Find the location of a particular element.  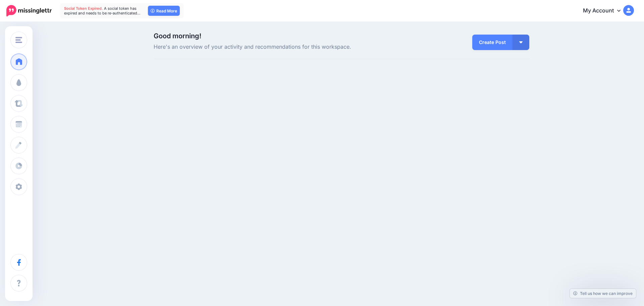

span: Here's an overview of your activity and recommendations for this workspace. is located at coordinates (277, 47).